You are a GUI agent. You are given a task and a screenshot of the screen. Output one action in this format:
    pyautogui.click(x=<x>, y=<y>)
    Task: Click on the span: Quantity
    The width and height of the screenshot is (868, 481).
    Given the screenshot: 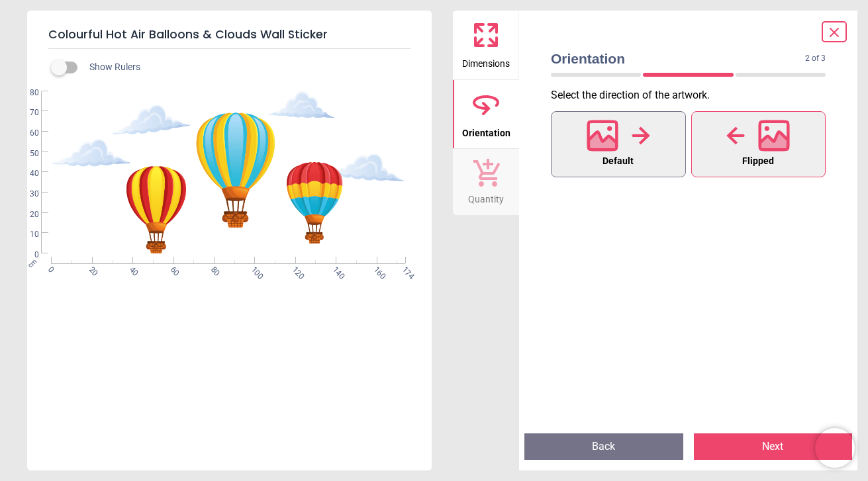 What is the action you would take?
    pyautogui.click(x=486, y=197)
    